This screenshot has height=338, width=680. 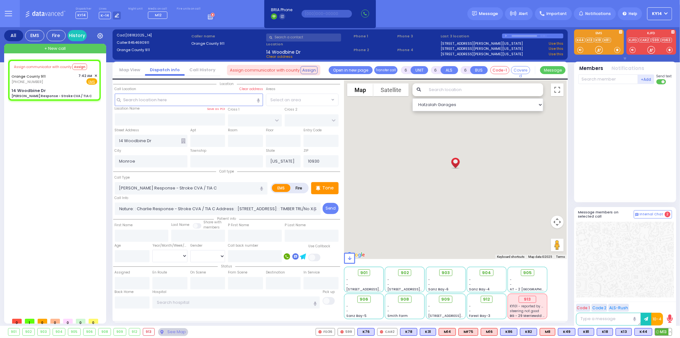 What do you see at coordinates (600, 307) in the screenshot?
I see `button: Code 2` at bounding box center [600, 307].